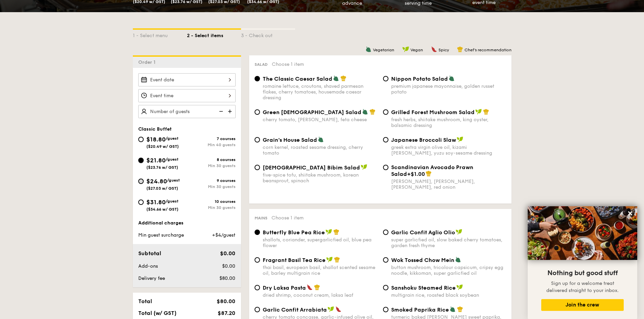 This screenshot has width=644, height=319. I want to click on div: fresh herbs, shiitake mushroom, king oyster, balsamic dressing, so click(448, 123).